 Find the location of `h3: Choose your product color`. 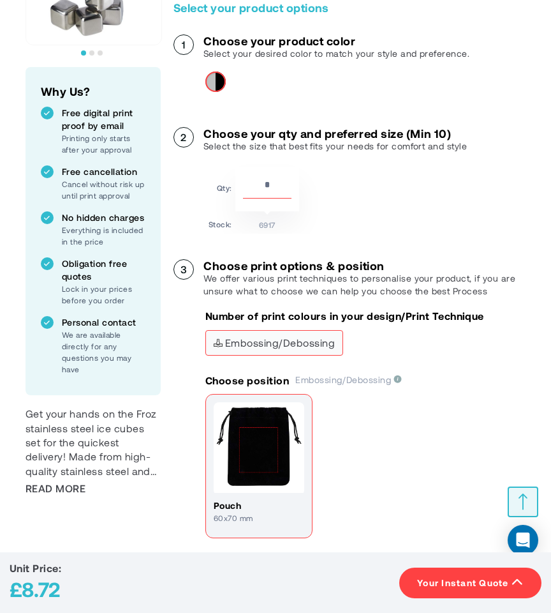

h3: Choose your product color is located at coordinates (336, 41).